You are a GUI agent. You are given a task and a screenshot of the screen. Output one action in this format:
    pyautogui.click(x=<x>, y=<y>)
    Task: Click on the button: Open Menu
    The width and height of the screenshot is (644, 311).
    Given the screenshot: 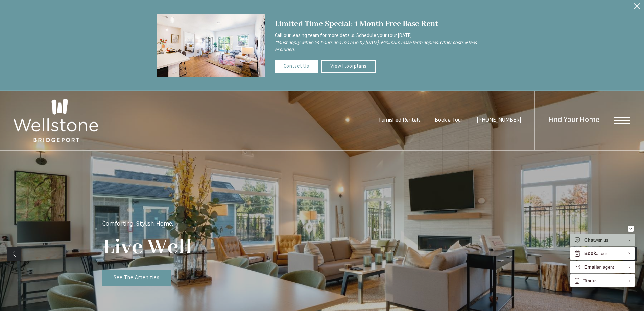 What is the action you would take?
    pyautogui.click(x=622, y=120)
    